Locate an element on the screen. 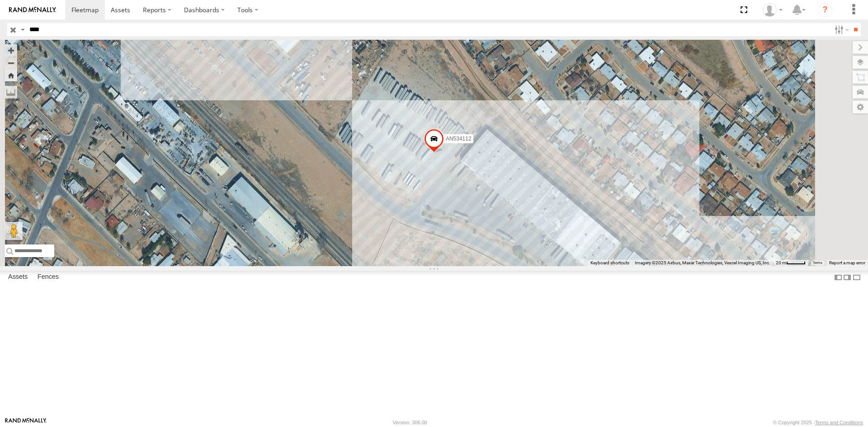 This screenshot has height=427, width=868. span: Imagery ©2025 Airbus, Maxar Technologies, Vexcel Imaging US, Inc. is located at coordinates (702, 263).